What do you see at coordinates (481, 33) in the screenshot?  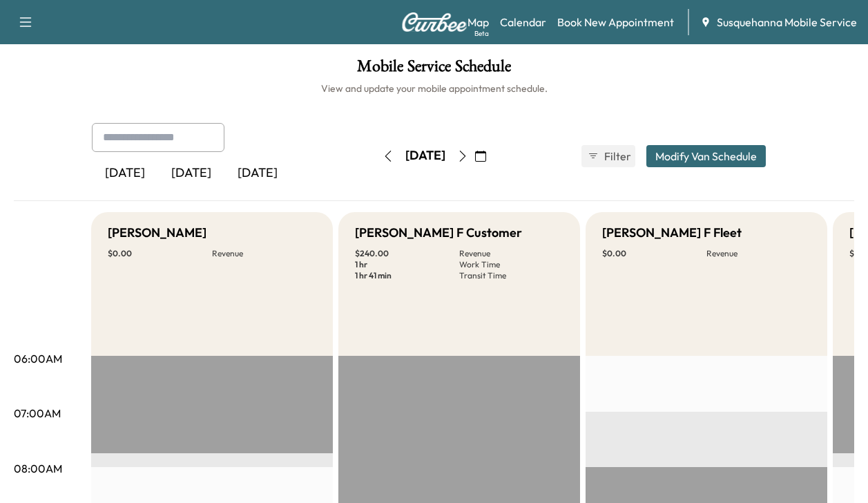 I see `div: Beta` at bounding box center [481, 33].